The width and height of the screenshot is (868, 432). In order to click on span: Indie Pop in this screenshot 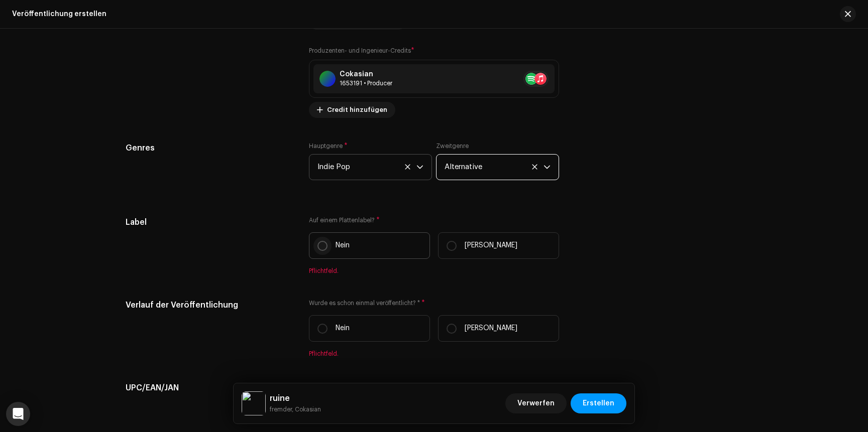, I will do `click(367, 167)`.